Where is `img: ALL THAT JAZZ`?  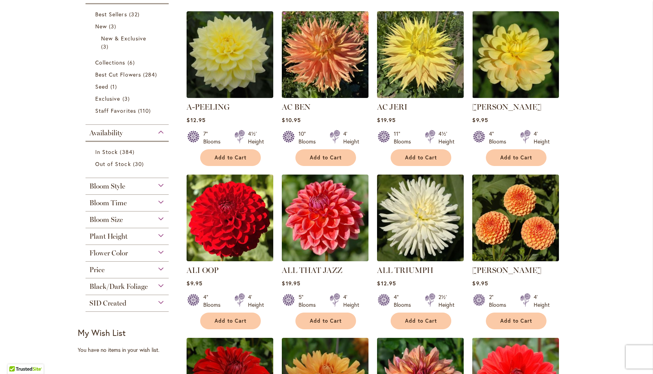 img: ALL THAT JAZZ is located at coordinates (325, 218).